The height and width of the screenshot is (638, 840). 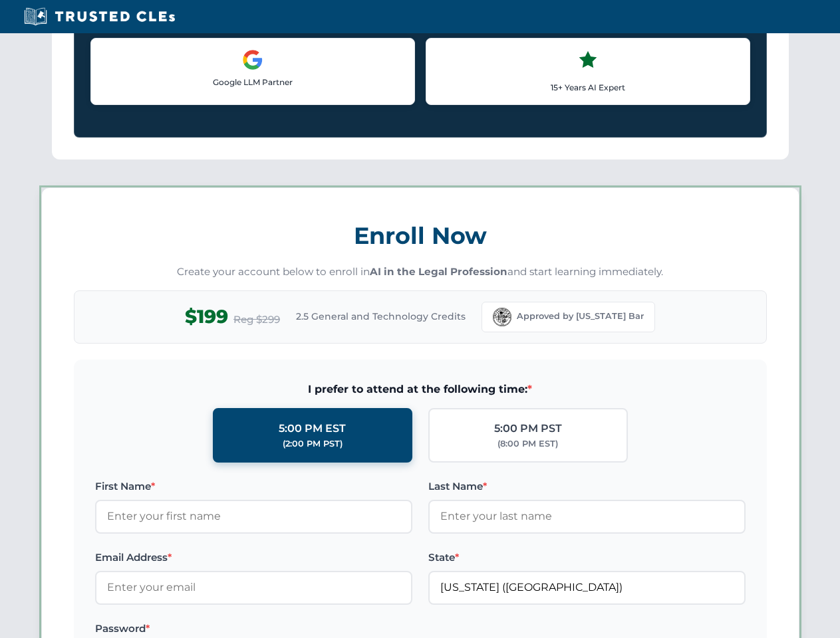 I want to click on span: $199, so click(x=206, y=316).